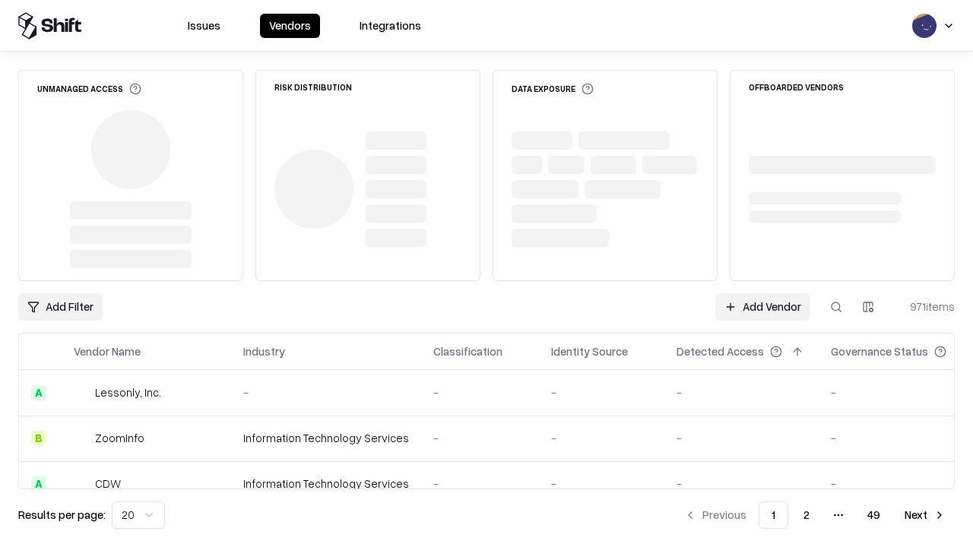 Image resolution: width=973 pixels, height=547 pixels. I want to click on img: CDW, so click(81, 484).